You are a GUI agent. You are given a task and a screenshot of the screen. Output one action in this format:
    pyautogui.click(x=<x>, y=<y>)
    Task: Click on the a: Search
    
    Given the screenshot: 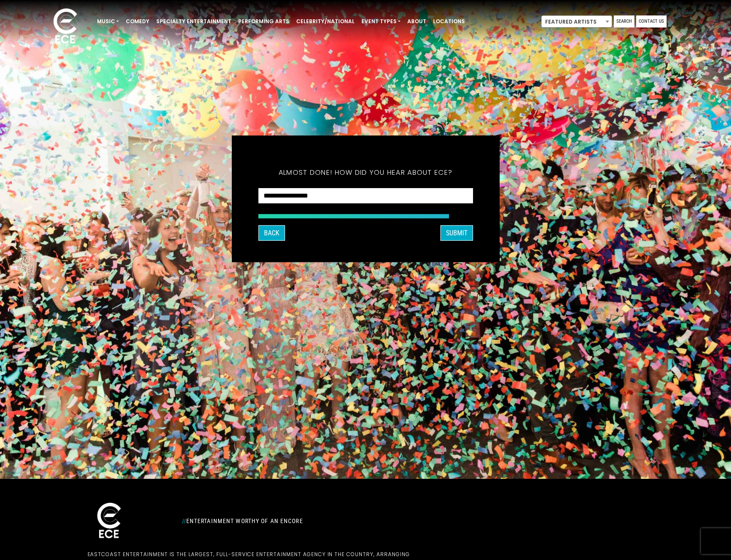 What is the action you would take?
    pyautogui.click(x=624, y=21)
    